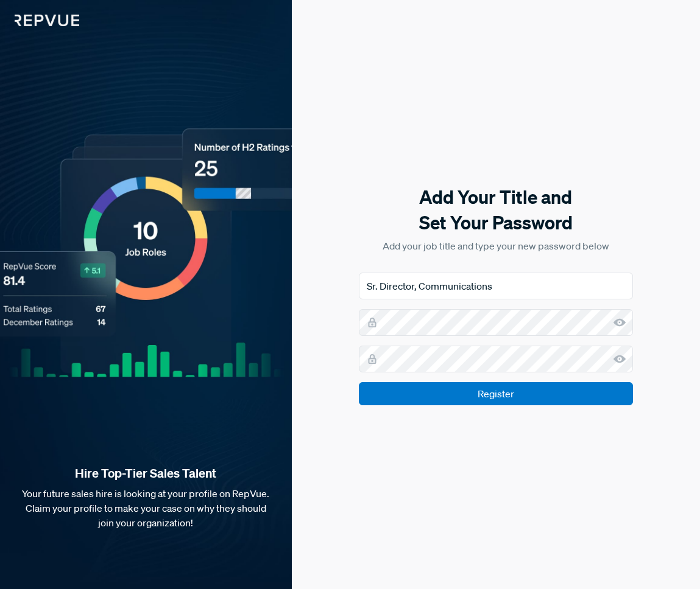 This screenshot has height=589, width=700. Describe the element at coordinates (496, 210) in the screenshot. I see `h5: Add Your Title and Set Your Password` at that location.